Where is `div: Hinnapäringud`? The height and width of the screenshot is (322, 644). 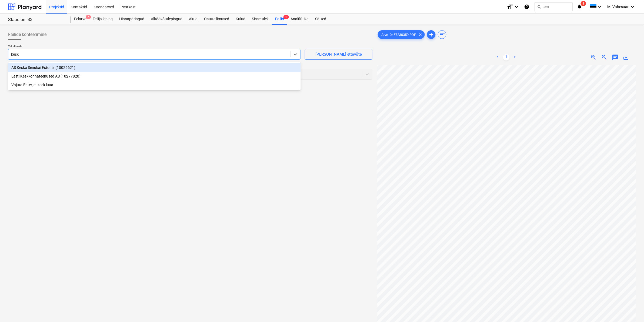
div: Hinnapäringud is located at coordinates (131, 19).